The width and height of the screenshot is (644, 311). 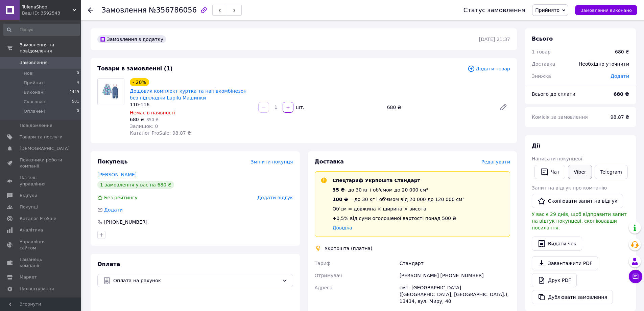 What do you see at coordinates (137, 119) in the screenshot?
I see `span: 680 ₴` at bounding box center [137, 119].